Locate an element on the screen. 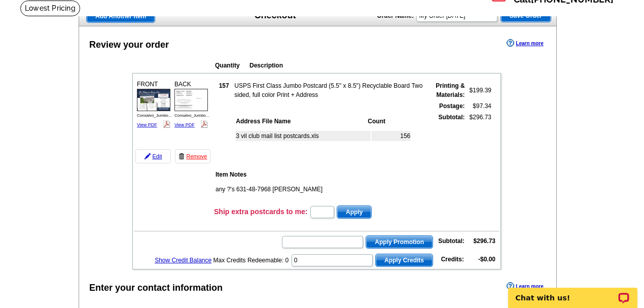 This screenshot has width=644, height=308. p: Chat with us! is located at coordinates (64, 22).